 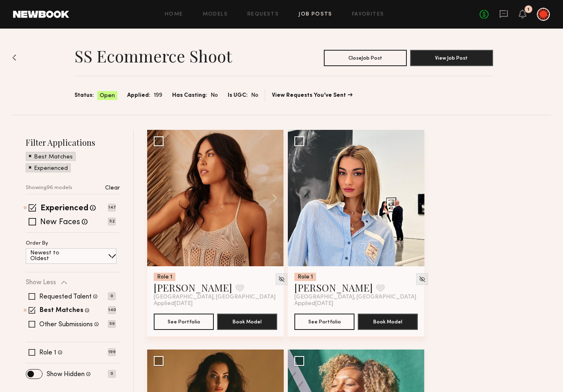 What do you see at coordinates (312, 96) in the screenshot?
I see `a: View Requests You’ve Sent` at bounding box center [312, 96].